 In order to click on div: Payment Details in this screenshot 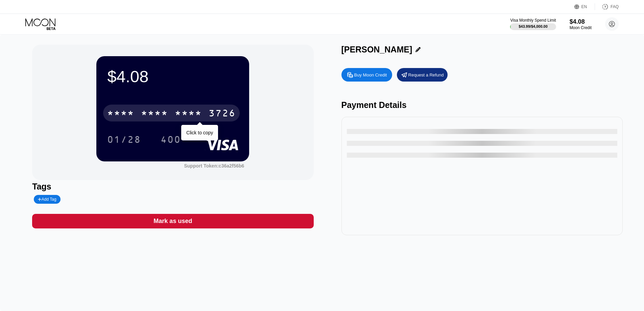, I will do `click(482, 105)`.